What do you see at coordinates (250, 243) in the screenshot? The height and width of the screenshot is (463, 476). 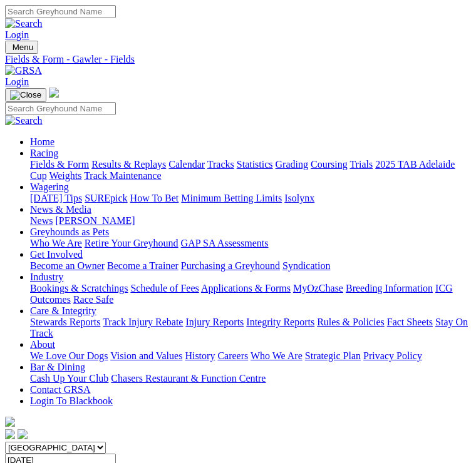 I see `div: Greyhounds as Pets` at bounding box center [250, 243].